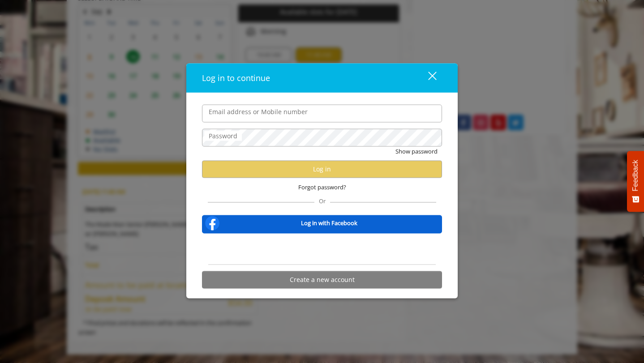  What do you see at coordinates (322, 113) in the screenshot?
I see `input: Email address or Mobile number` at bounding box center [322, 113].